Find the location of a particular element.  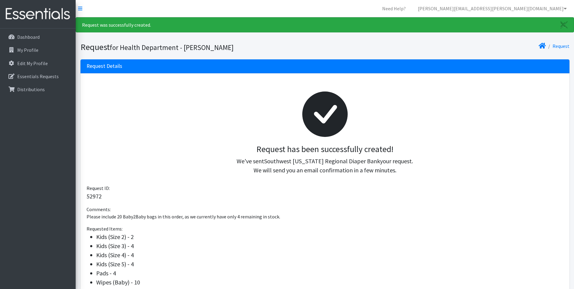

div: Request was successfully created. is located at coordinates (325, 25).